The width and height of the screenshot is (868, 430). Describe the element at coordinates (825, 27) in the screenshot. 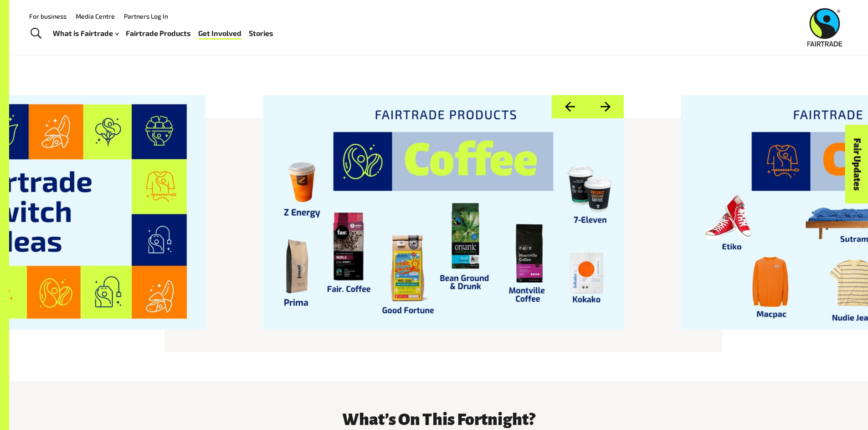

I see `img: Fairtrade Australia New Zealand logo` at that location.